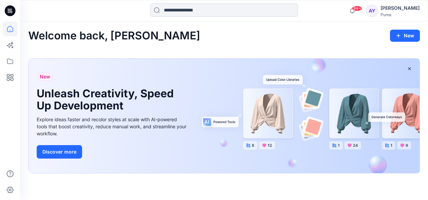 This screenshot has width=428, height=200. What do you see at coordinates (107, 100) in the screenshot?
I see `h1: Unleash Creativity, Speed Up Development` at bounding box center [107, 100].